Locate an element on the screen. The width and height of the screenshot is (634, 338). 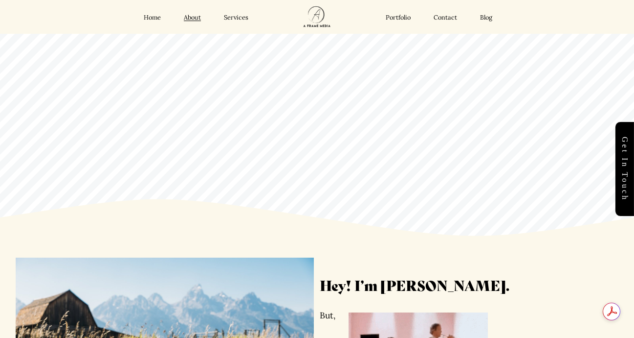
a: Blog is located at coordinates (486, 18).